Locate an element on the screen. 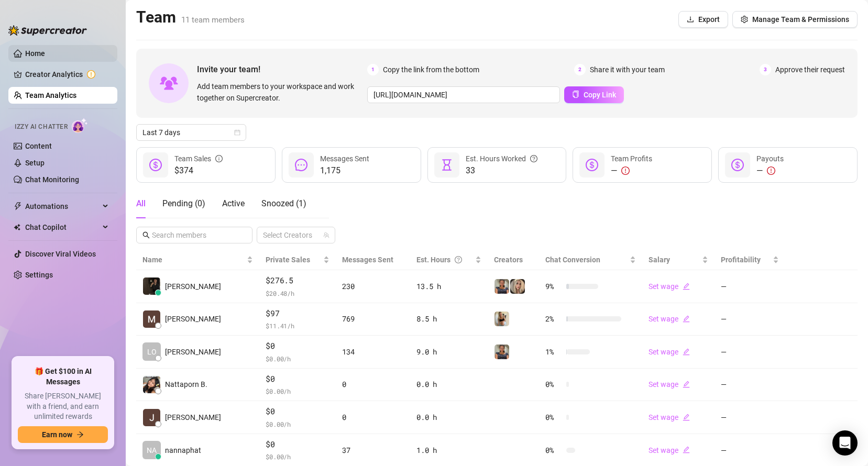 The image size is (868, 466). span: Add team members to your workspace and work together on Supercreator. is located at coordinates (280, 93).